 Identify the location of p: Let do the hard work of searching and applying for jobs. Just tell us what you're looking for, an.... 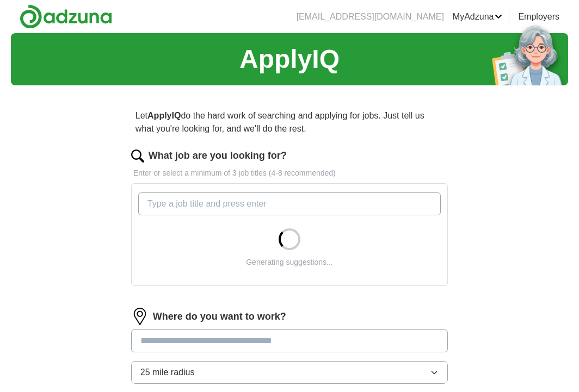
(289, 123).